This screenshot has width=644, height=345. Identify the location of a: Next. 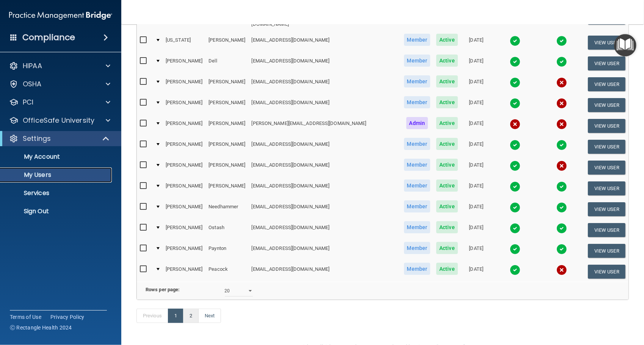
(210, 316).